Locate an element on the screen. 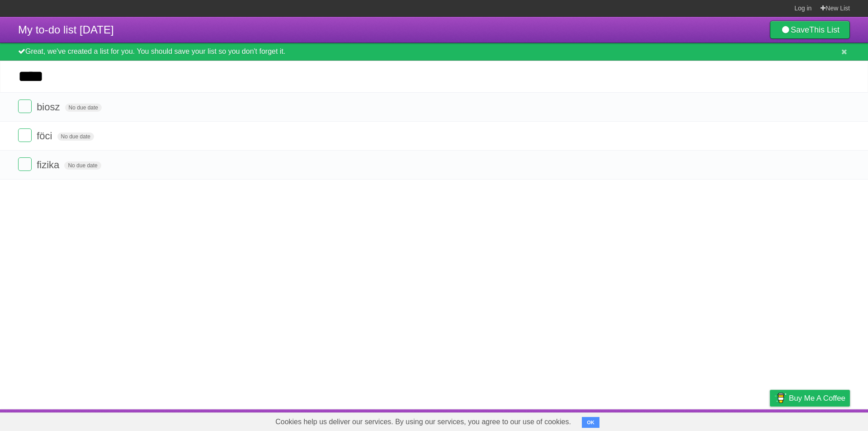  span: föci is located at coordinates (45, 136).